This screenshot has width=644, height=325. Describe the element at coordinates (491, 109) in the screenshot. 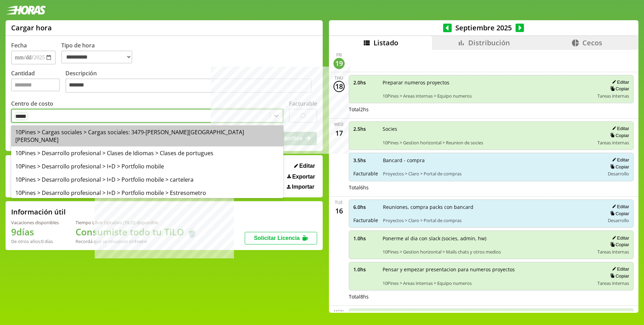

I see `div: Total 2 hs` at that location.